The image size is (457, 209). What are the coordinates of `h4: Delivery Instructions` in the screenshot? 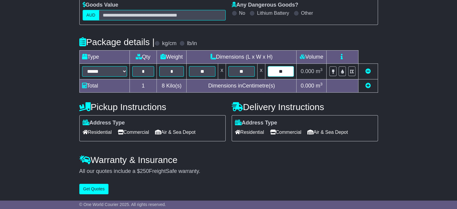 It's located at (304, 107).